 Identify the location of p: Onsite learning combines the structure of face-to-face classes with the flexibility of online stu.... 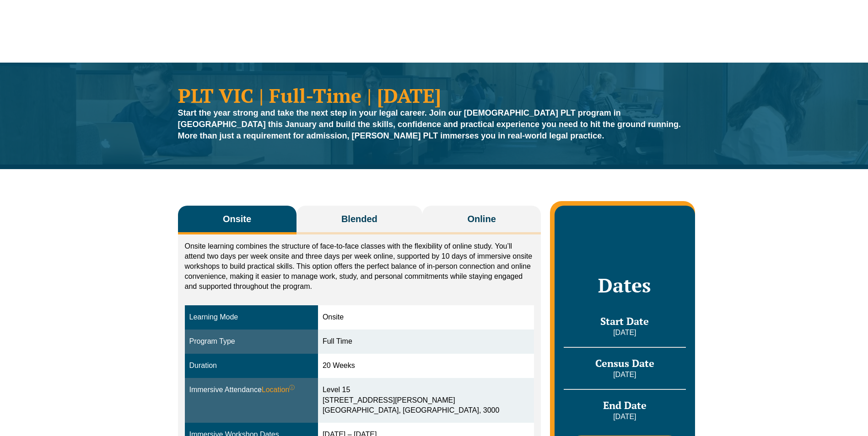
(359, 267).